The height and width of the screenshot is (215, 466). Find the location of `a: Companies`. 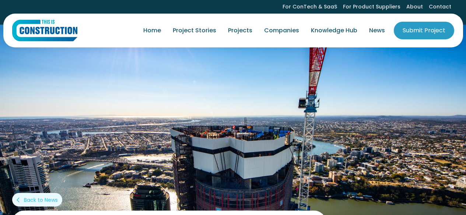

a: Companies is located at coordinates (281, 31).